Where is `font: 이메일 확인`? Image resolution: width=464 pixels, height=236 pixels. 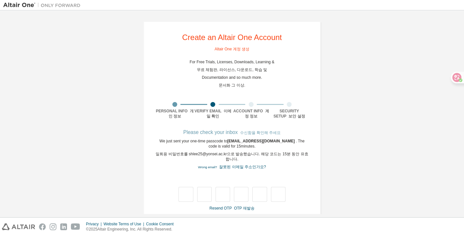 font: 이메일 확인 is located at coordinates (219, 114).